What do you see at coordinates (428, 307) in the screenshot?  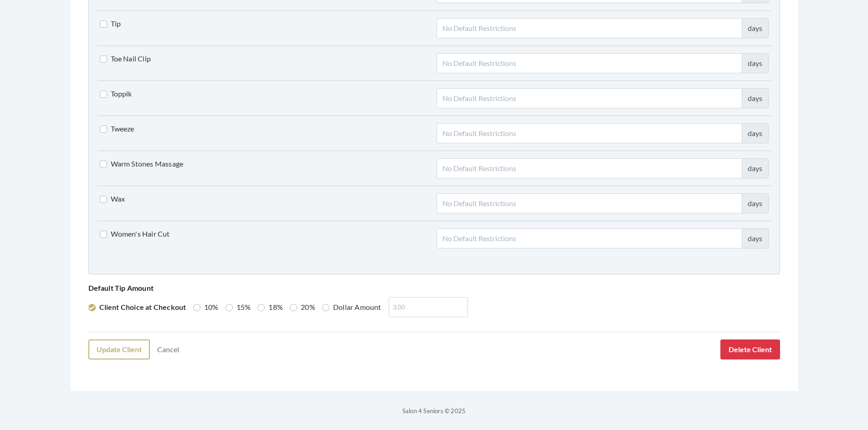 I see `input: 3.00` at bounding box center [428, 307].